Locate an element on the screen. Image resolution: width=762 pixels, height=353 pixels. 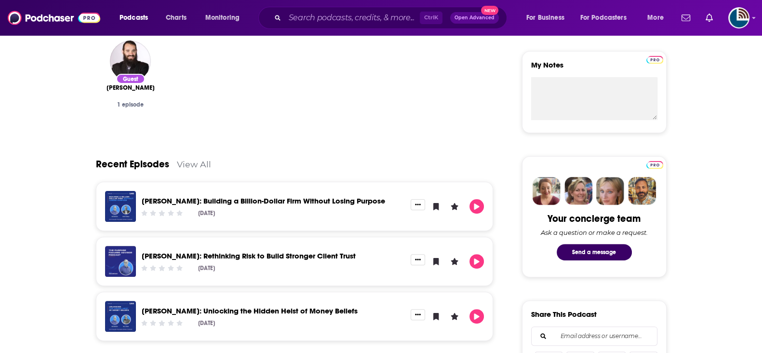
span: Monitoring is located at coordinates (222, 18).